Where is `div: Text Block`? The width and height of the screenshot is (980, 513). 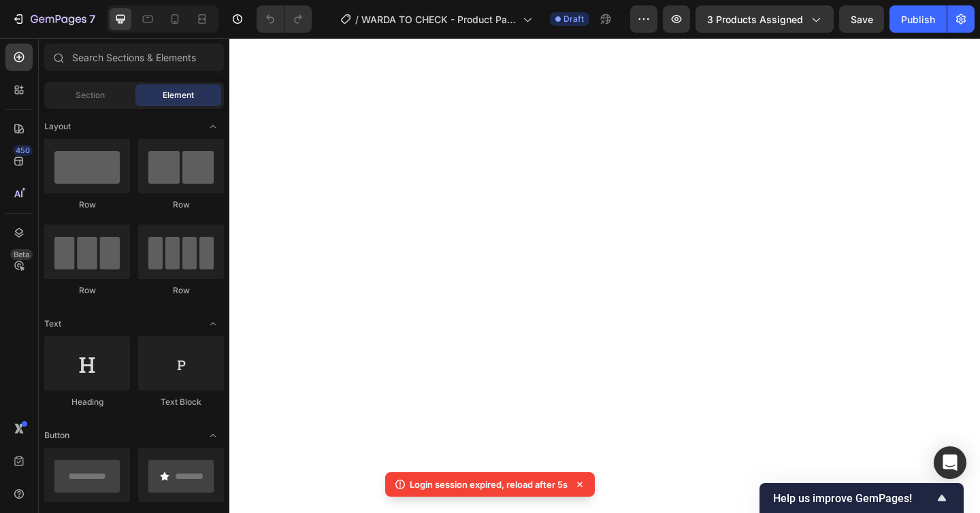 div: Text Block is located at coordinates (181, 403).